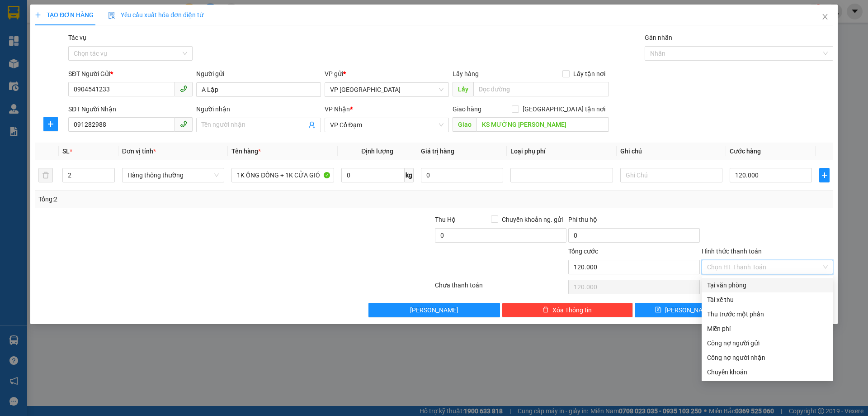 The height and width of the screenshot is (416, 868). Describe the element at coordinates (64, 15) in the screenshot. I see `span: TẠO ĐƠN HÀNG` at that location.